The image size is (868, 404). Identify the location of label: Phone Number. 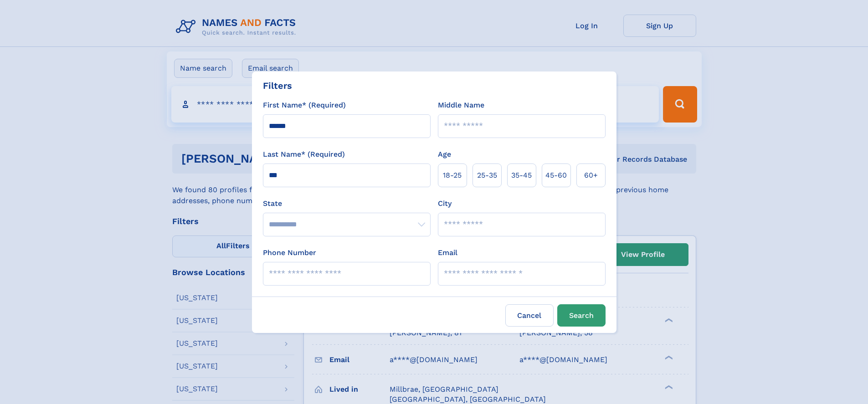
(289, 252).